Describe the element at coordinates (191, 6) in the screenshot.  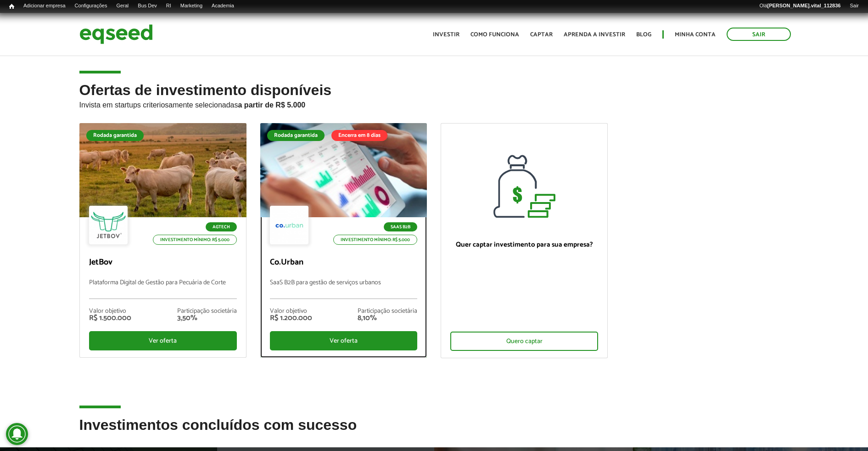
I see `a: Marketing` at that location.